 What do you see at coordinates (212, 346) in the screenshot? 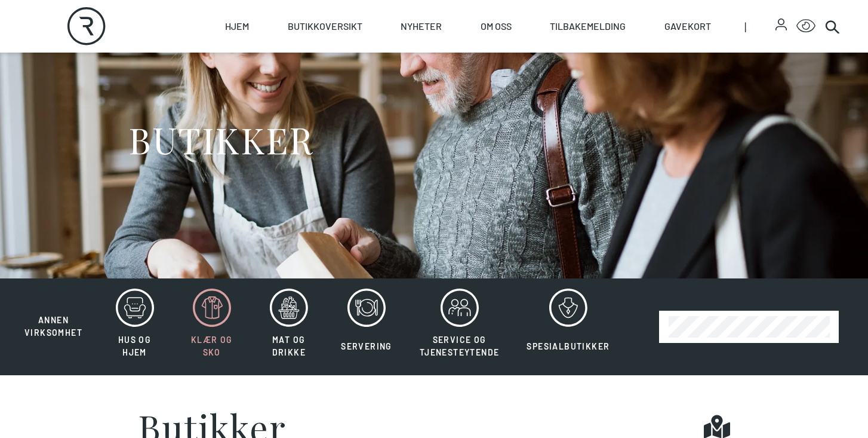
I see `span: Klær og sko` at bounding box center [212, 346].